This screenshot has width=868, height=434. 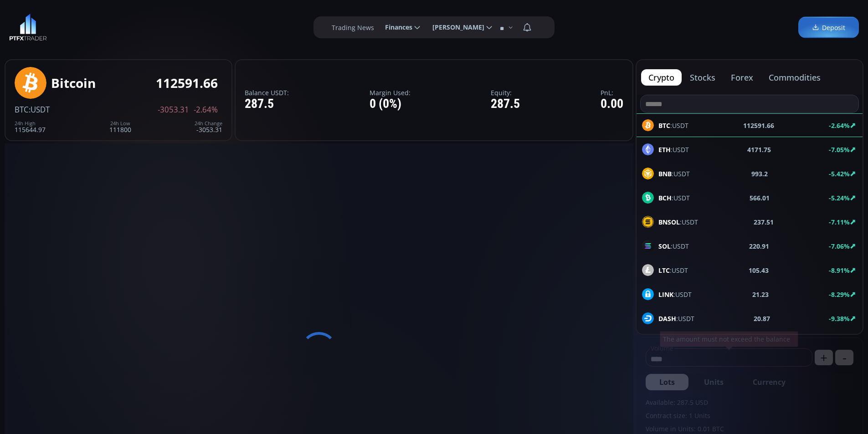 What do you see at coordinates (664, 270) in the screenshot?
I see `b: LTC` at bounding box center [664, 270].